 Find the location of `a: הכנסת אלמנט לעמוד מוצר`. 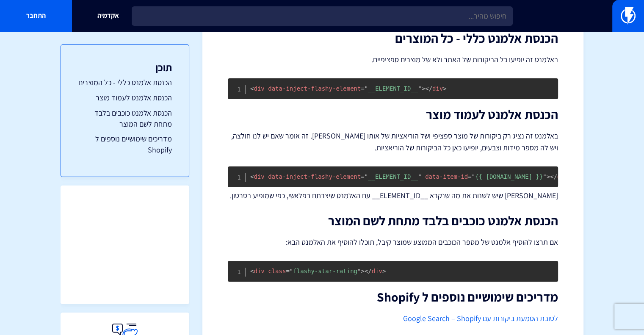

a: הכנסת אלמנט לעמוד מוצר is located at coordinates (125, 98).